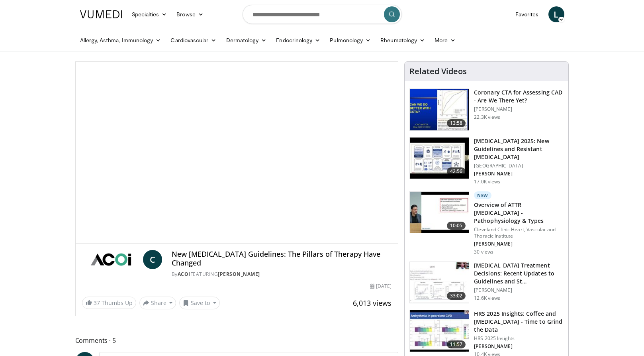 The image size is (644, 356). Describe the element at coordinates (149, 14) in the screenshot. I see `a: Specialties` at that location.